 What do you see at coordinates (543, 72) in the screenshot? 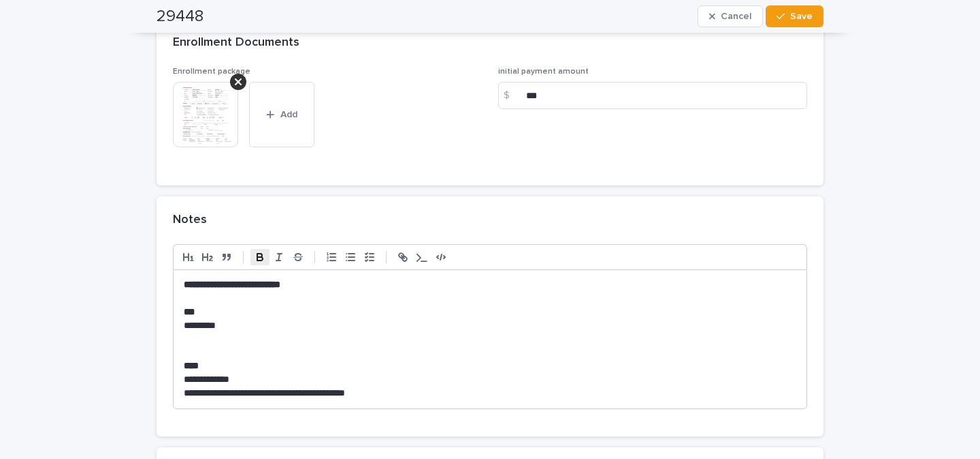
I see `span: initial payment amount` at bounding box center [543, 72].